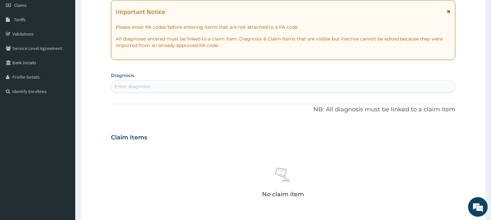  What do you see at coordinates (19, 41) in the screenshot?
I see `img: d_794563401_company_1708531726252_794563401` at bounding box center [19, 41].